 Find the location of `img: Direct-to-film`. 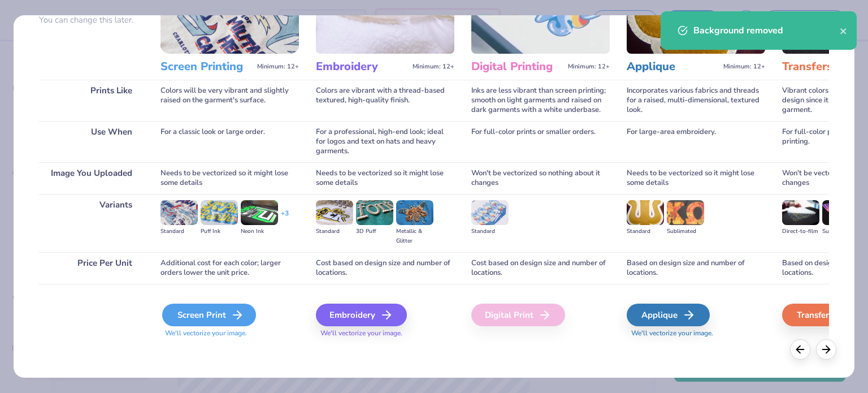

img: Direct-to-film is located at coordinates (801, 213).